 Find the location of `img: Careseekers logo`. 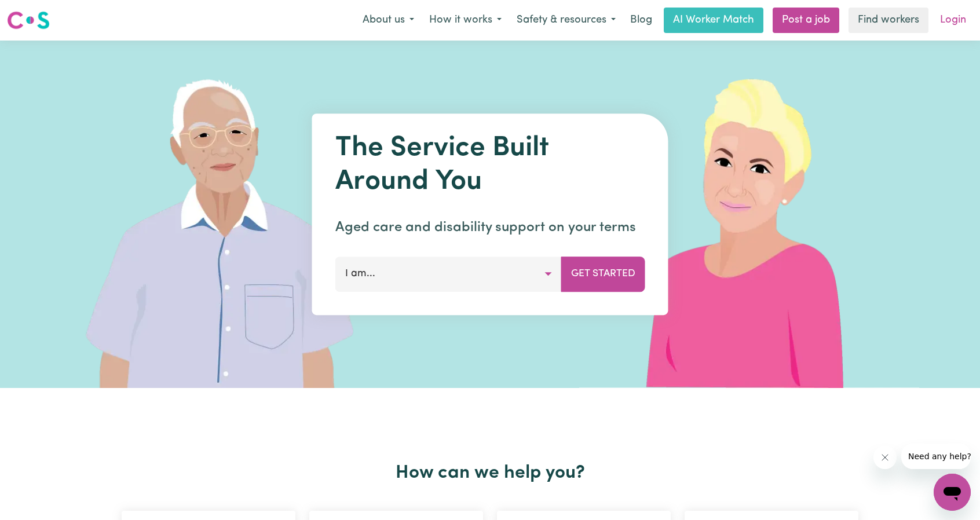

img: Careseekers logo is located at coordinates (28, 20).